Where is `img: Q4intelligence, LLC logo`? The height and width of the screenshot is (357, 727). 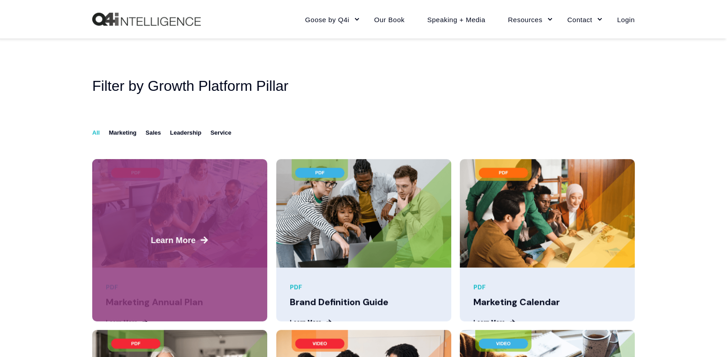 img: Q4intelligence, LLC logo is located at coordinates (146, 19).